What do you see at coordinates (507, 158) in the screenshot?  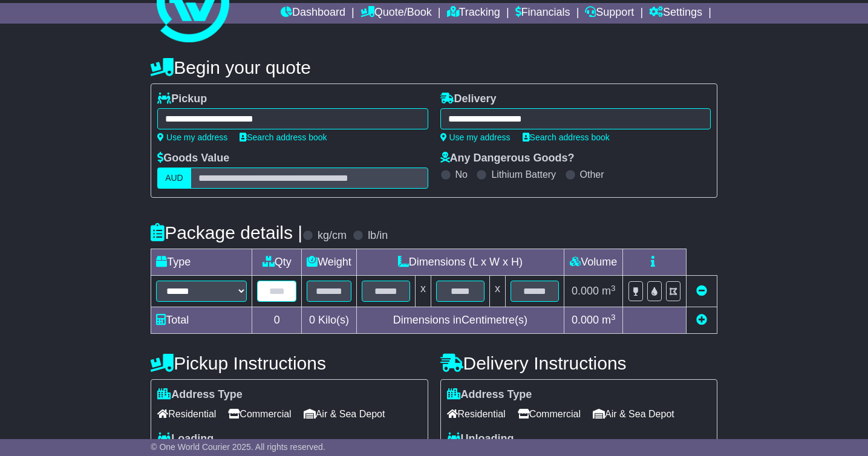 I see `label: Any Dangerous Goods?` at bounding box center [507, 158].